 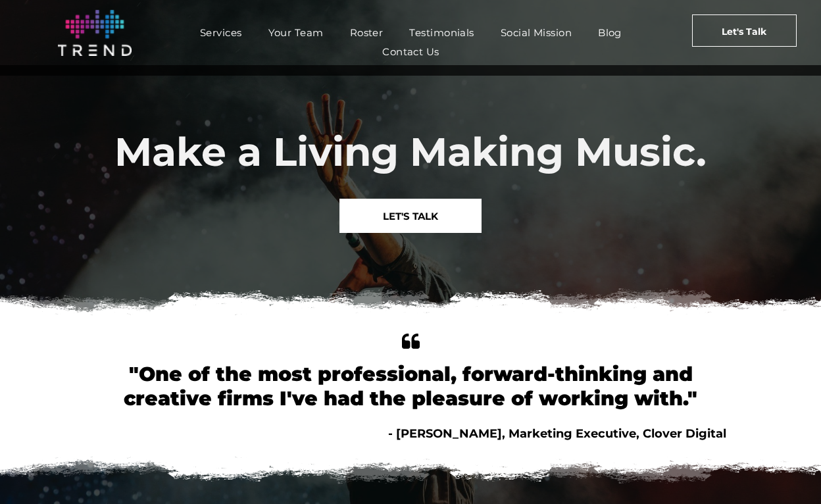 I want to click on a: Services, so click(x=221, y=32).